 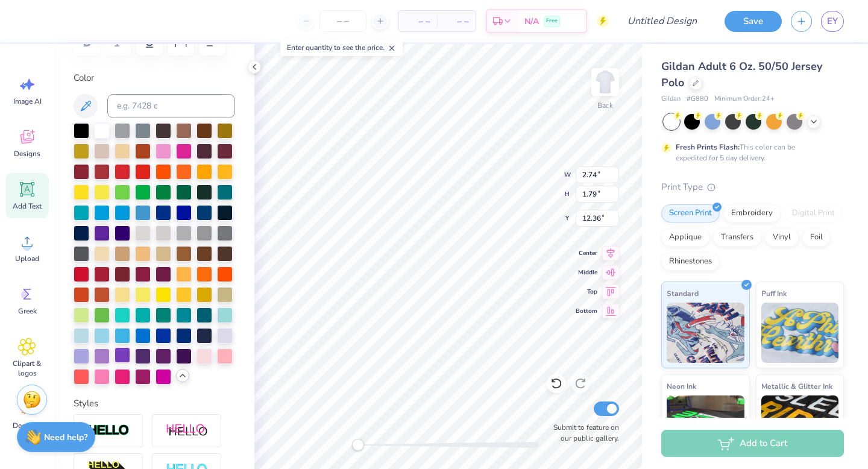 What do you see at coordinates (66, 437) in the screenshot?
I see `strong: Need help?` at bounding box center [66, 437].